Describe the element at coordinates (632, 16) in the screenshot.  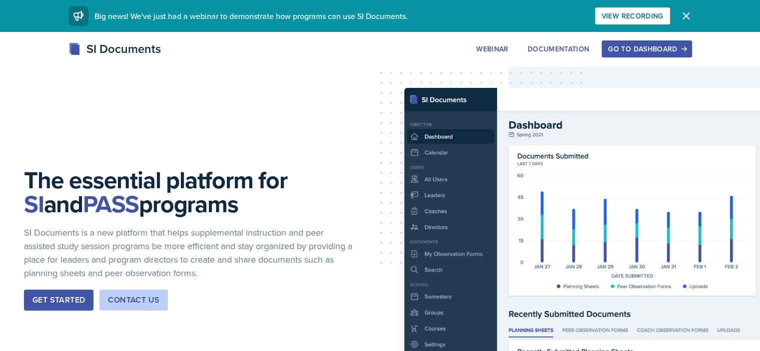
I see `div: View Recording` at that location.